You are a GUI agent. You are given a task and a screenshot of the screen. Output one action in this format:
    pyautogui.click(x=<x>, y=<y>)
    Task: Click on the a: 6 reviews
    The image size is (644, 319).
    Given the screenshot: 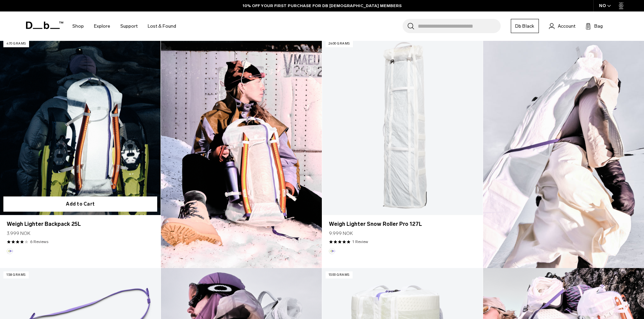 What is the action you would take?
    pyautogui.click(x=39, y=242)
    